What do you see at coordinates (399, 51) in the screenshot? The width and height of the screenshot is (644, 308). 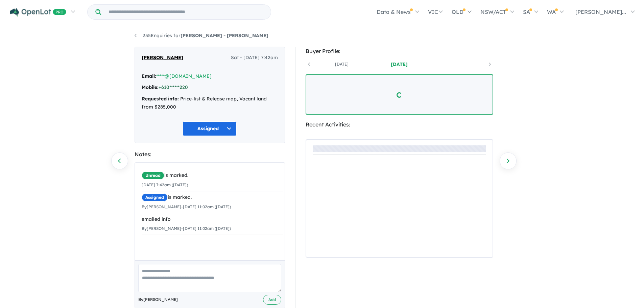 I see `div: Buyer Profile:` at bounding box center [399, 51].